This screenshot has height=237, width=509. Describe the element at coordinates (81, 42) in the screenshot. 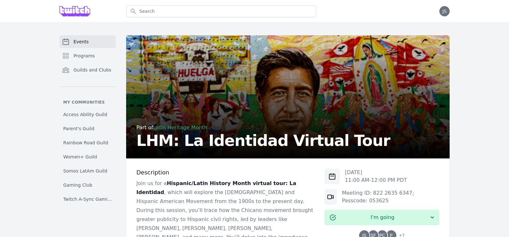

I see `span: Events` at that location.